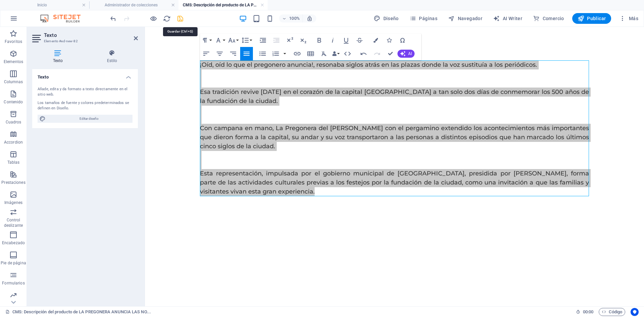 This screenshot has height=317, width=644. Describe the element at coordinates (360, 40) in the screenshot. I see `button: Strikethrough` at that location.